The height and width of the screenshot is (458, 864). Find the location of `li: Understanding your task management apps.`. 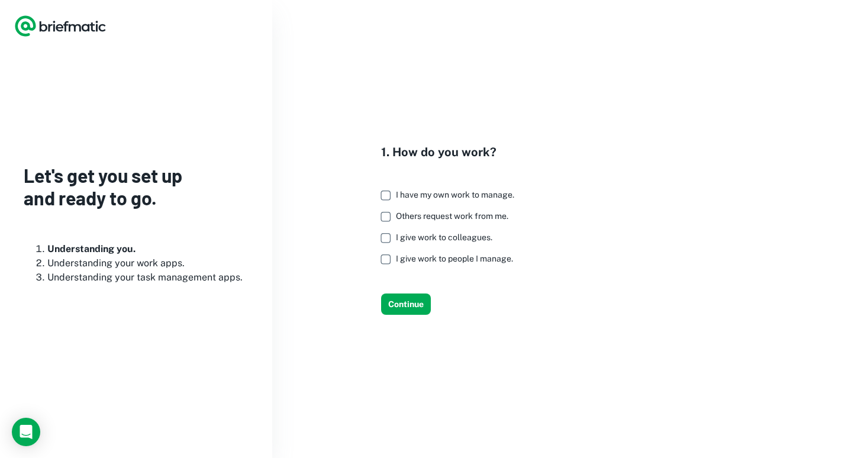

li: Understanding your task management apps. is located at coordinates (148, 278).